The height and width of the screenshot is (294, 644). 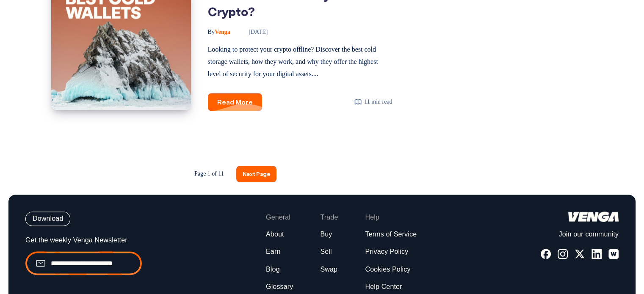 What do you see at coordinates (83, 240) in the screenshot?
I see `p: Get the weekly Venga Newsletter` at bounding box center [83, 240].